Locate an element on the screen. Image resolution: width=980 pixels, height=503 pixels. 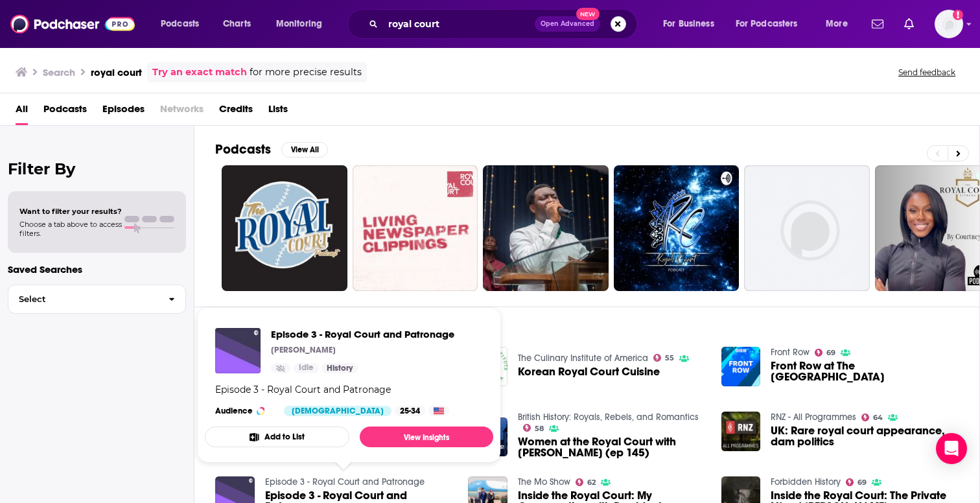
span: Charts is located at coordinates (237, 24).